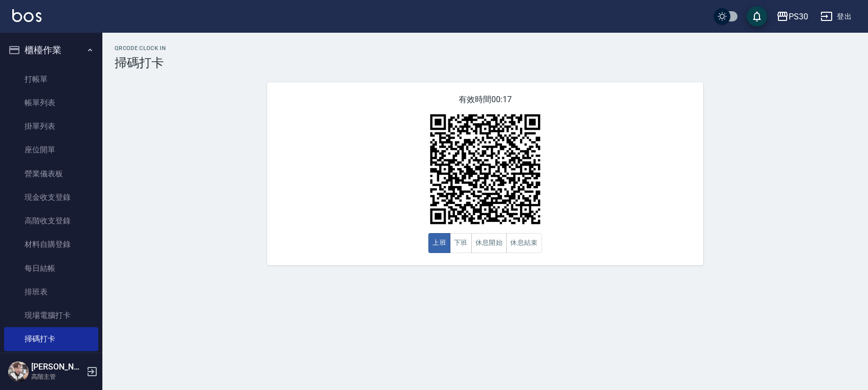 Image resolution: width=868 pixels, height=390 pixels. What do you see at coordinates (51, 244) in the screenshot?
I see `a: 材料自購登錄` at bounding box center [51, 244].